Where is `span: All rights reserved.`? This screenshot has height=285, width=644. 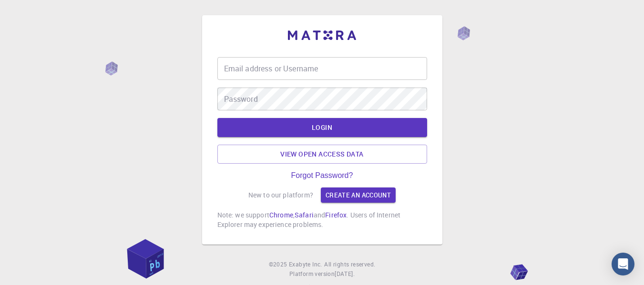
span: All rights reserved. is located at coordinates (349, 265).